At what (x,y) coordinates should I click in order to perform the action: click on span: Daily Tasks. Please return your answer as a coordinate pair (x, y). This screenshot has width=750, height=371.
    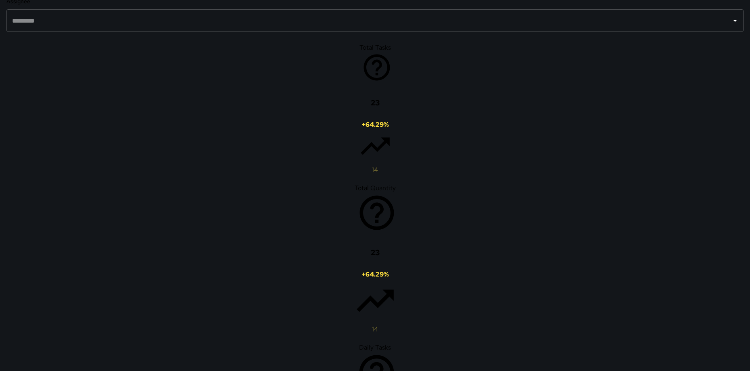
    Looking at the image, I should click on (375, 347).